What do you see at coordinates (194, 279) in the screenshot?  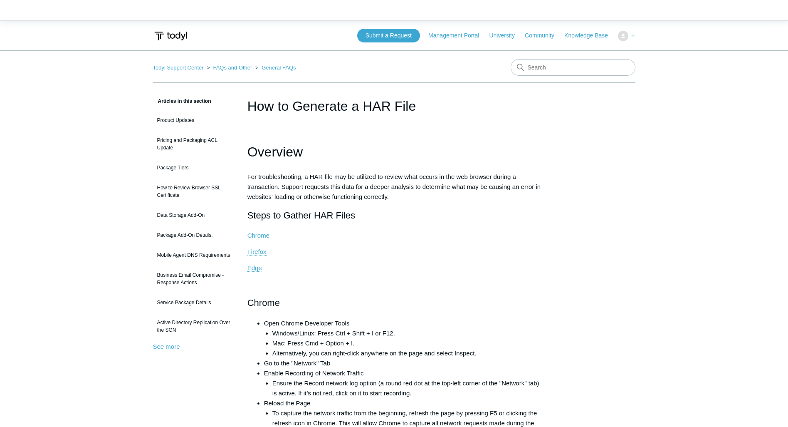 I see `a: Business Email Compromise - Response Actions` at bounding box center [194, 279].